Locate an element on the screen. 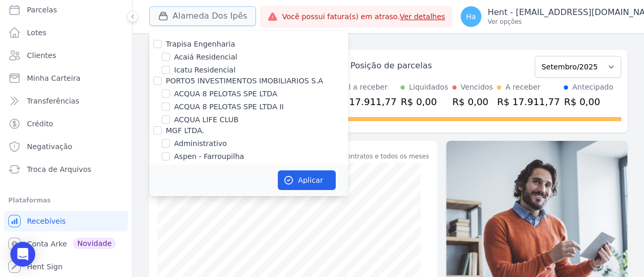 Image resolution: width=644 pixels, height=277 pixels. span: Negativação is located at coordinates (50, 147).